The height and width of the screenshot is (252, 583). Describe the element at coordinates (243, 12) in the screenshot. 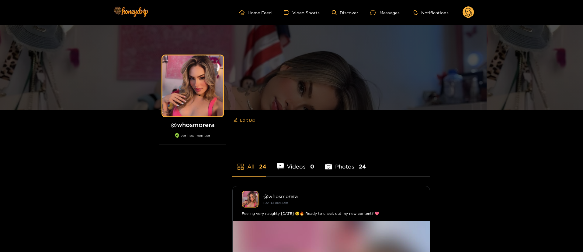

I see `span: home` at that location.